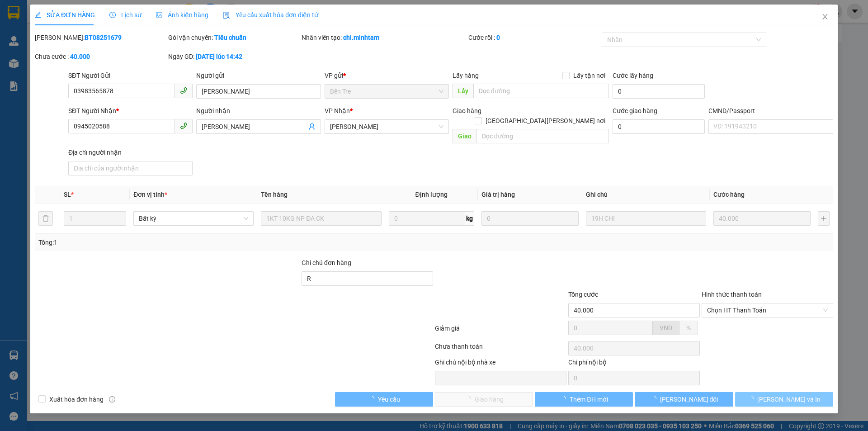 The height and width of the screenshot is (431, 868). I want to click on span: Thêm ĐH mới, so click(589, 400).